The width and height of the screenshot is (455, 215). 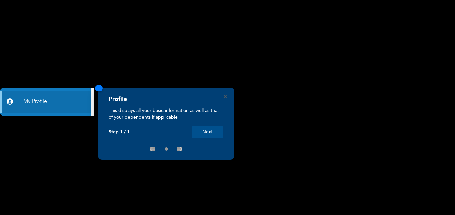 I want to click on p: This displays all your basic information as well as that of your dependents if applicable, so click(x=166, y=114).